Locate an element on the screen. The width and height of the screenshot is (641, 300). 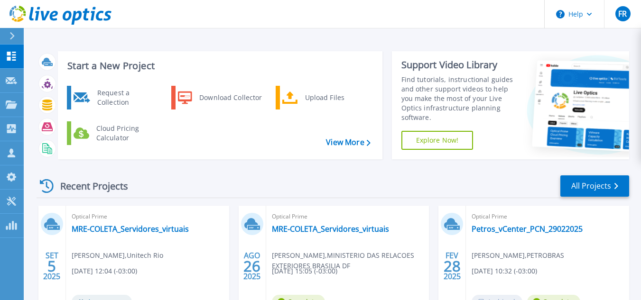
a: Request a Collection is located at coordinates (115, 98).